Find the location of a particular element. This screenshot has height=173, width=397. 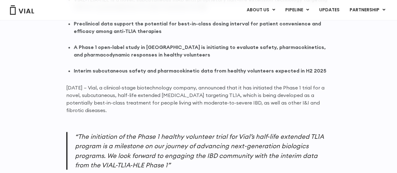

img: Vial Logo is located at coordinates (22, 10).